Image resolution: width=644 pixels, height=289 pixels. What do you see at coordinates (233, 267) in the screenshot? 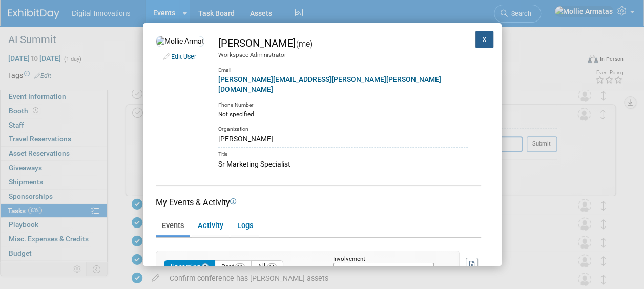
I see `button: Past11` at bounding box center [233, 267].